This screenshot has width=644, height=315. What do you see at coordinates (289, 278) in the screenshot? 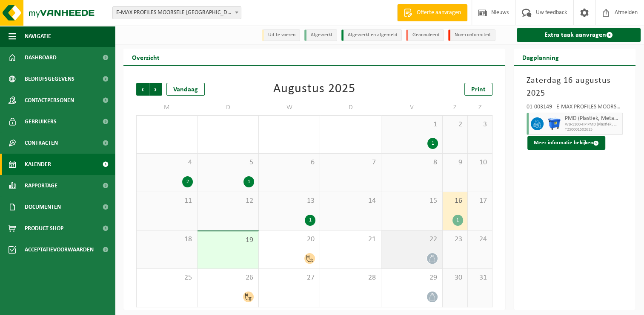
I see `span: 27` at bounding box center [289, 278].